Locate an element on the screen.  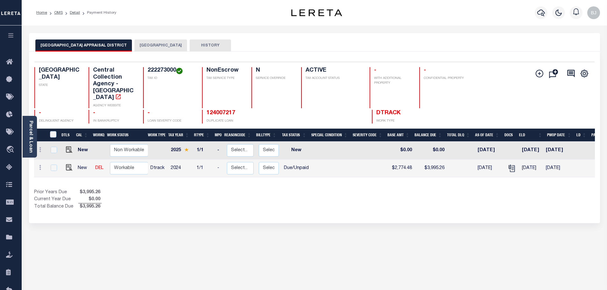
li: Payment History is located at coordinates (98, 13).